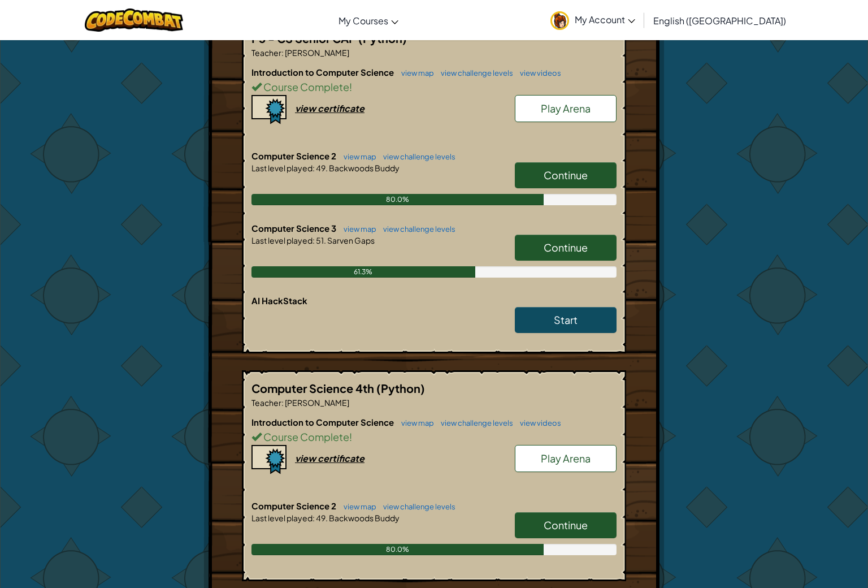  What do you see at coordinates (566, 319) in the screenshot?
I see `span: Start` at bounding box center [566, 319].